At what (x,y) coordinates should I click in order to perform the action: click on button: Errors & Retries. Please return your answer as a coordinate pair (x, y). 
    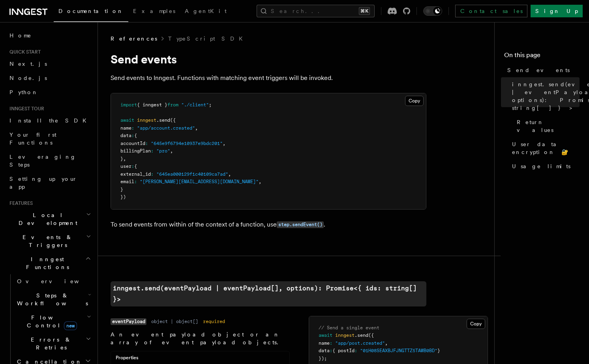
    Looking at the image, I should click on (53, 344).